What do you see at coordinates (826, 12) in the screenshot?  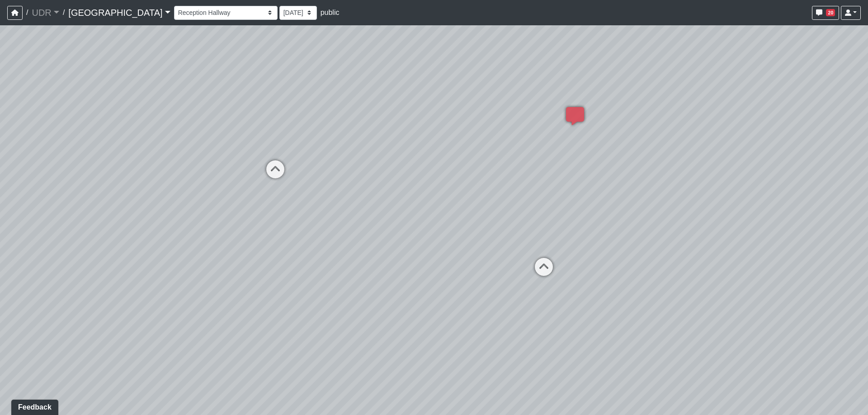 I see `button: 20` at bounding box center [826, 12].